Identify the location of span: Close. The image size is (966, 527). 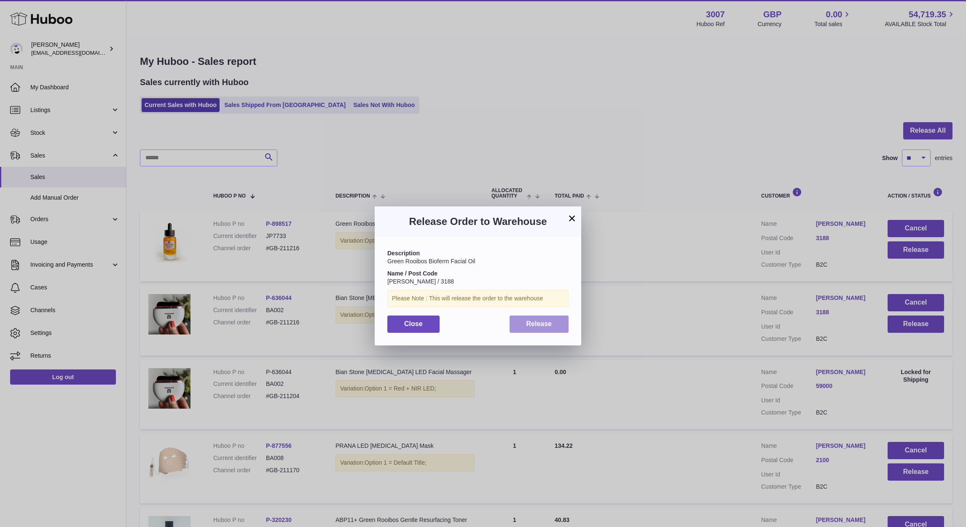
(414, 324).